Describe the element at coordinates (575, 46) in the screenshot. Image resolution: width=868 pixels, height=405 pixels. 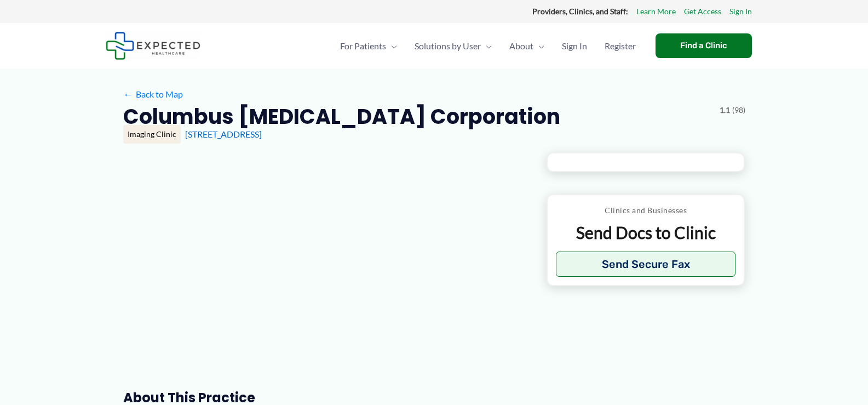
I see `span: Sign In` at that location.